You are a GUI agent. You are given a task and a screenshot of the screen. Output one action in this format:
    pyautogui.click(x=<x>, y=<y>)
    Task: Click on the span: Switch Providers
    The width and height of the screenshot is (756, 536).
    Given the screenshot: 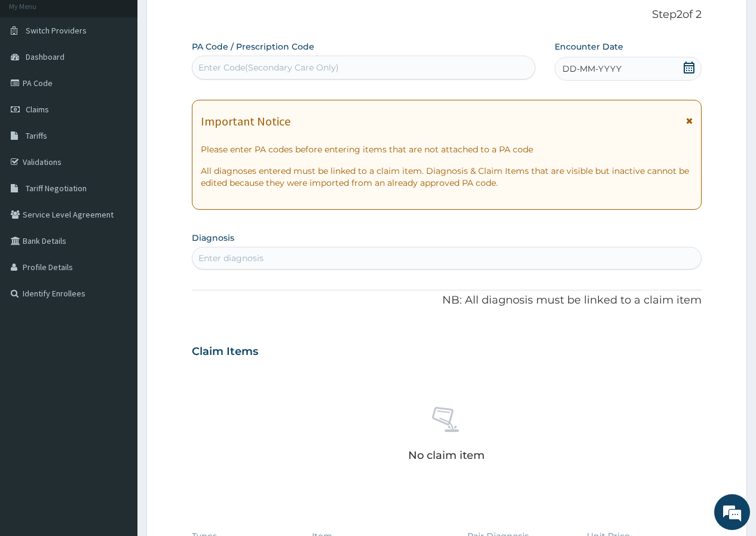 What is the action you would take?
    pyautogui.click(x=56, y=31)
    